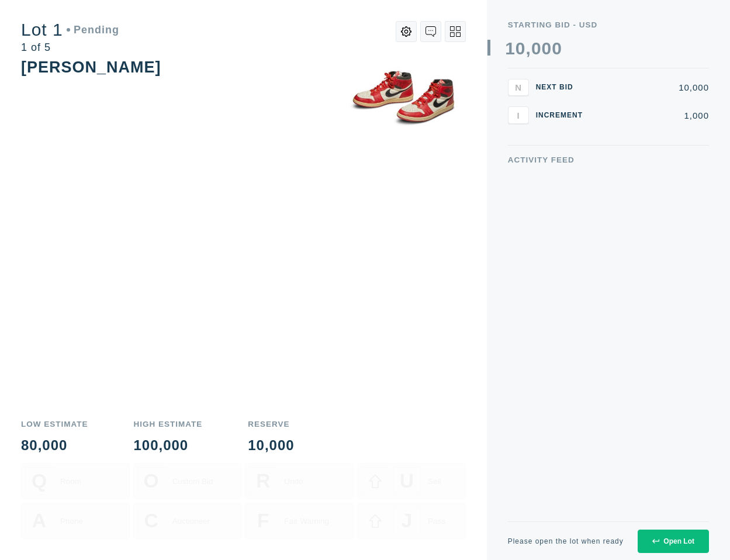 The image size is (730, 560). Describe the element at coordinates (562, 115) in the screenshot. I see `div: Increment` at that location.